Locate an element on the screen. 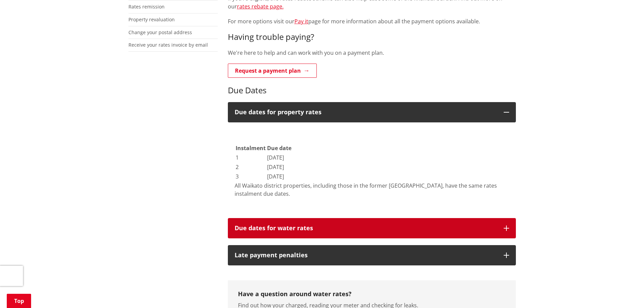  h3: Having trouble paying? is located at coordinates (372, 37).